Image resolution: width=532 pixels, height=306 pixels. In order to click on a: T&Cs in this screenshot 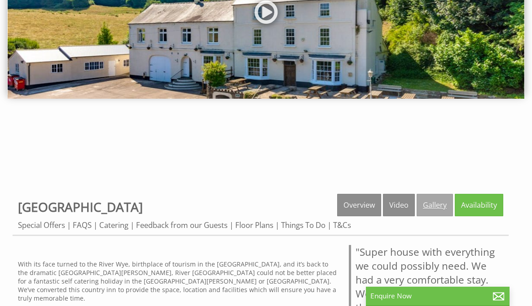, I will do `click(342, 225)`.